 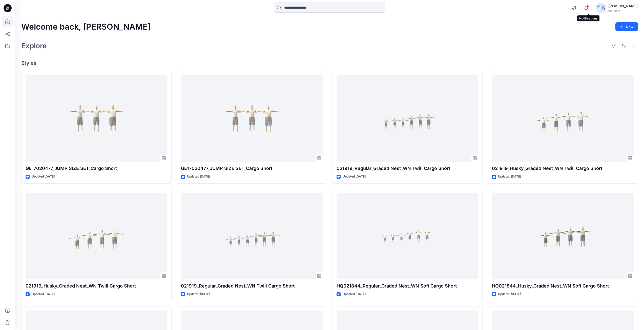 What do you see at coordinates (563, 236) in the screenshot?
I see `a: HQ021844_Husky_Graded Nest_WN Soft Cargo Short` at bounding box center [563, 236].